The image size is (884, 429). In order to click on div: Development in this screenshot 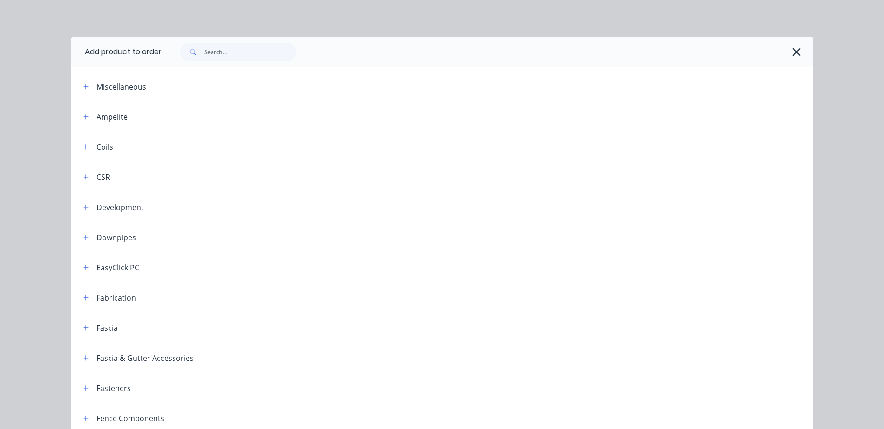, I will do `click(120, 207)`.